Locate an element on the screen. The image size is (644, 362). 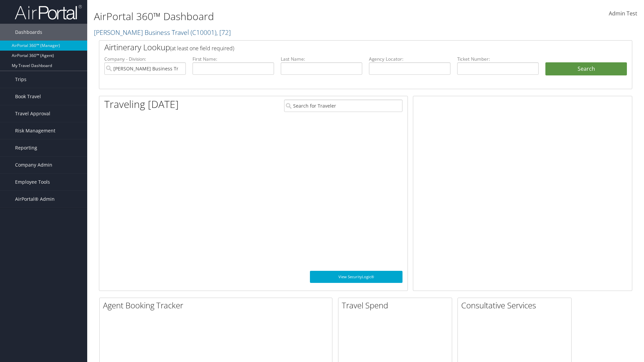
h1: AirPortal 360™ Dashboard is located at coordinates (275, 16).